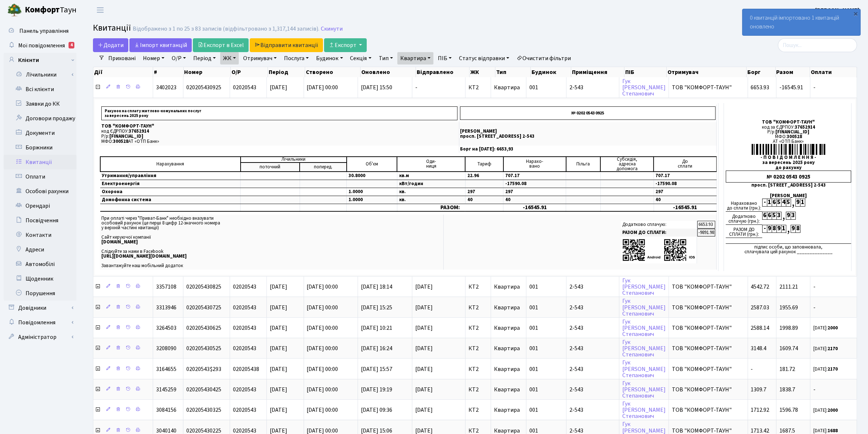 This screenshot has width=868, height=434. I want to click on div: АТ «ОТП Банк», so click(789, 142).